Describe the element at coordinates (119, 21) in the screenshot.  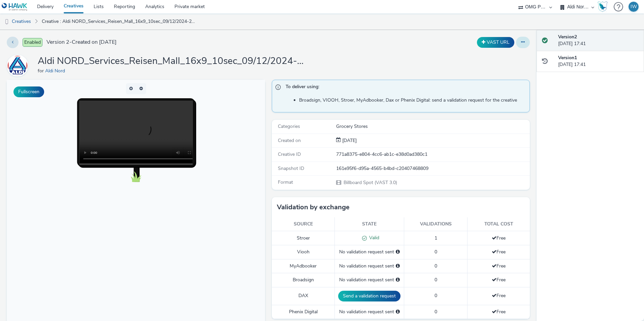
I see `a: Creative : Aldi NORD_Services_Reisen_Mall_16x9_10sec_09/12/2024-29/12/2024_Indien_V2` at that location.